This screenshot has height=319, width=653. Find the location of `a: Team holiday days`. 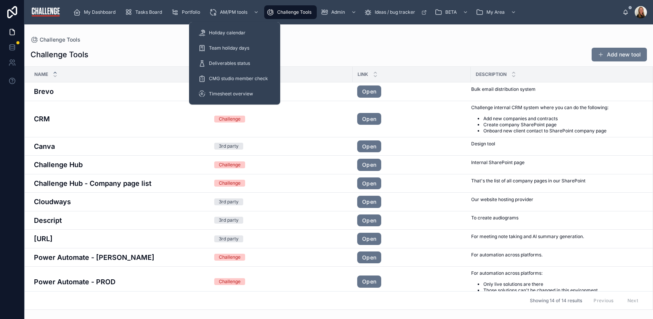

a: Team holiday days is located at coordinates (234, 48).